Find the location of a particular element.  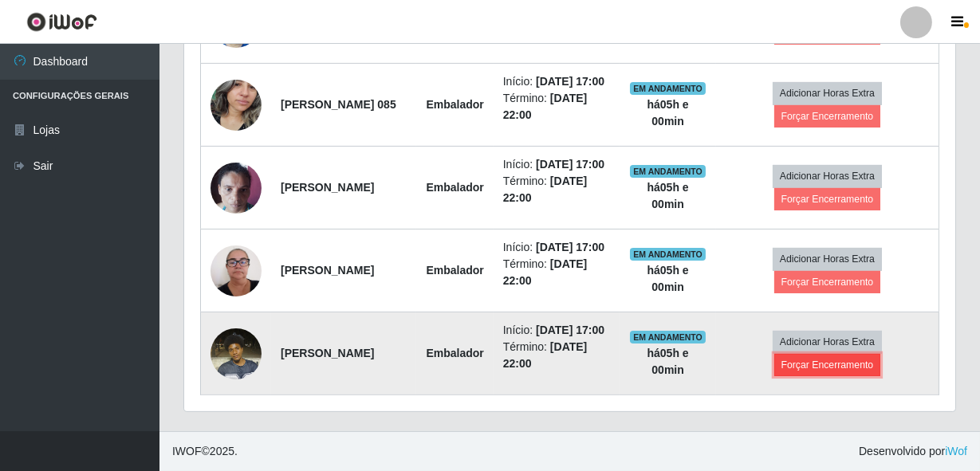

a: iWof is located at coordinates (956, 451).